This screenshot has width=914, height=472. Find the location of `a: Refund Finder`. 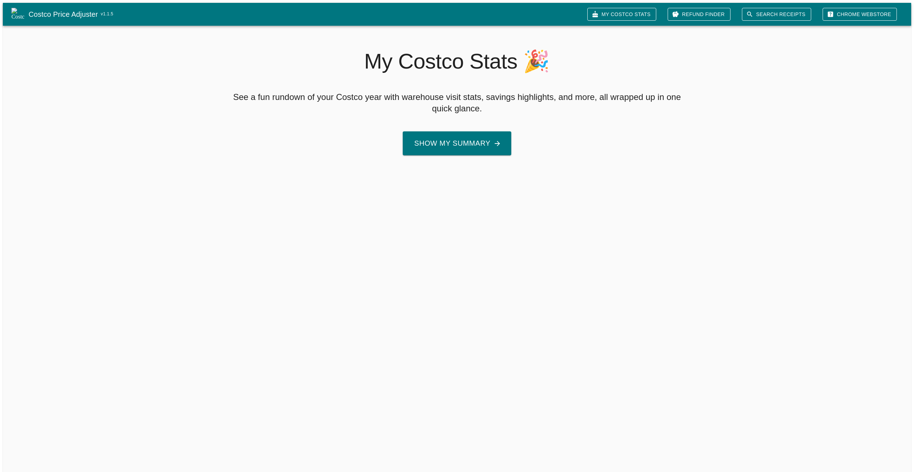

a: Refund Finder is located at coordinates (699, 14).